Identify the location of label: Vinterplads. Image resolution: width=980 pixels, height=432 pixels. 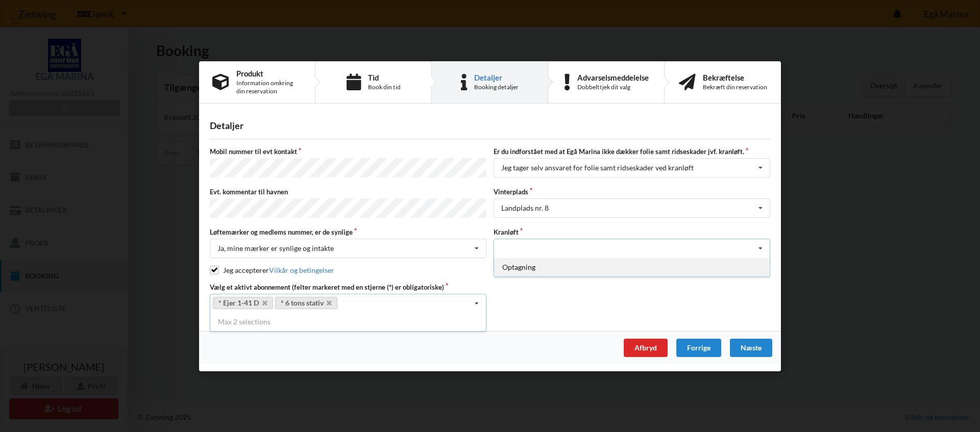
(631, 192).